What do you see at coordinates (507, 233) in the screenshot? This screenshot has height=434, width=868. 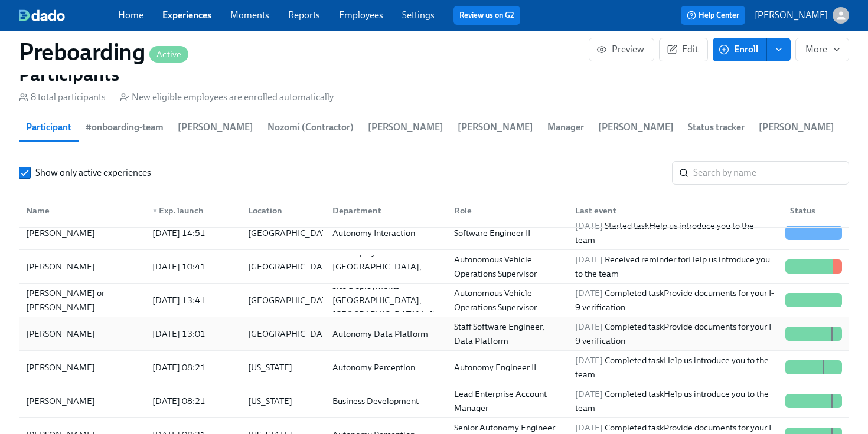 I see `div: Software Engineer II` at bounding box center [507, 233].